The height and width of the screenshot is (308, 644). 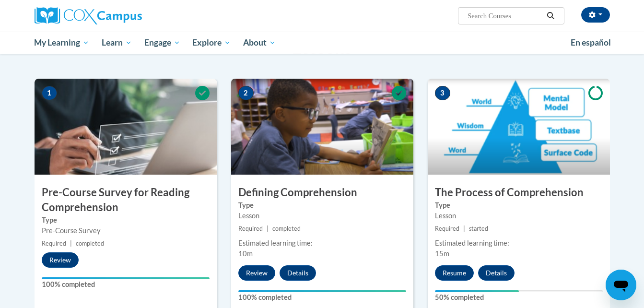 What do you see at coordinates (212, 42) in the screenshot?
I see `span: Explore` at bounding box center [212, 42].